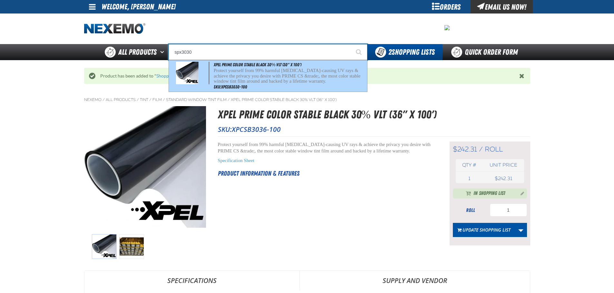 This screenshot has width=614, height=293. What do you see at coordinates (236, 161) in the screenshot?
I see `a: Specification Sheet` at bounding box center [236, 161].